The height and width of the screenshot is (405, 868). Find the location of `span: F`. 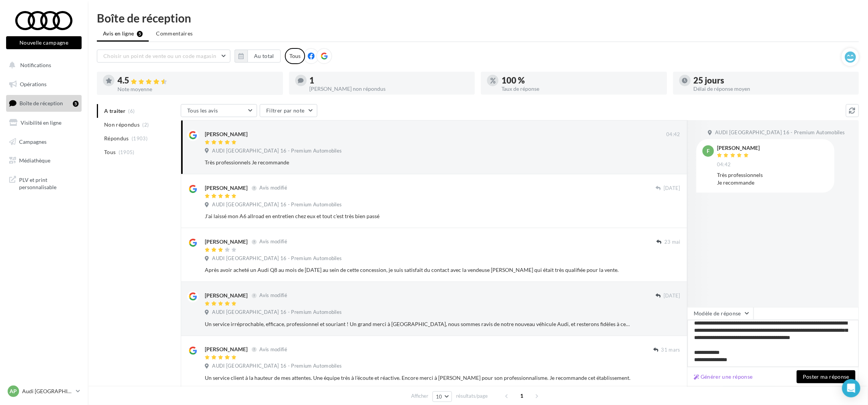

span: F is located at coordinates (709, 151).